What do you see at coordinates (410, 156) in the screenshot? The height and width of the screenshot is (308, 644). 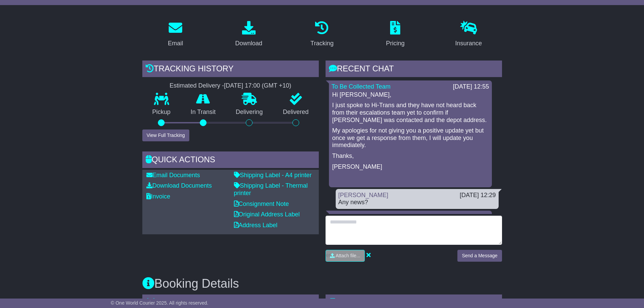 I see `p: Thanks,` at bounding box center [410, 156].